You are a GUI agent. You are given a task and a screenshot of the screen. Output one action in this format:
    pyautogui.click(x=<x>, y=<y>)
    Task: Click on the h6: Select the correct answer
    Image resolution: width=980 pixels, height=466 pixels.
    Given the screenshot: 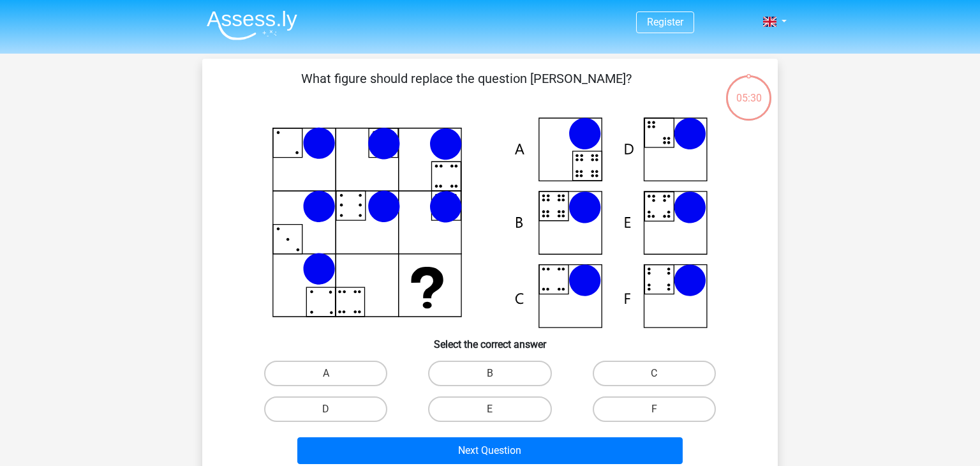 What is the action you would take?
    pyautogui.click(x=490, y=339)
    